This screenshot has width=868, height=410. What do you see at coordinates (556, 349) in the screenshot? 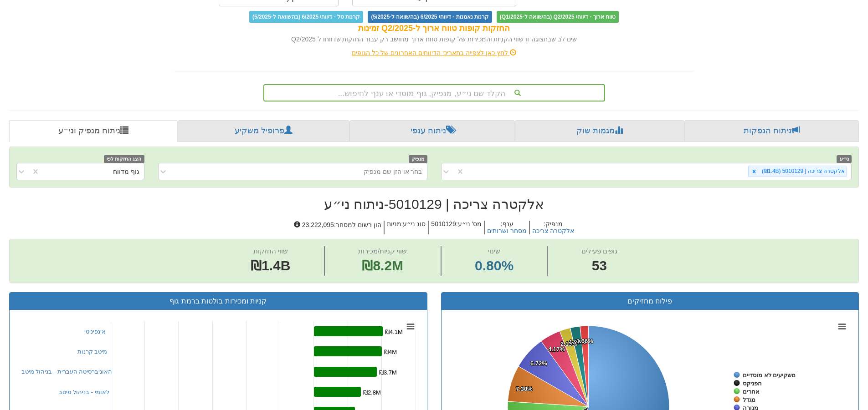
I see `tspan: 4.17%` at bounding box center [556, 349].